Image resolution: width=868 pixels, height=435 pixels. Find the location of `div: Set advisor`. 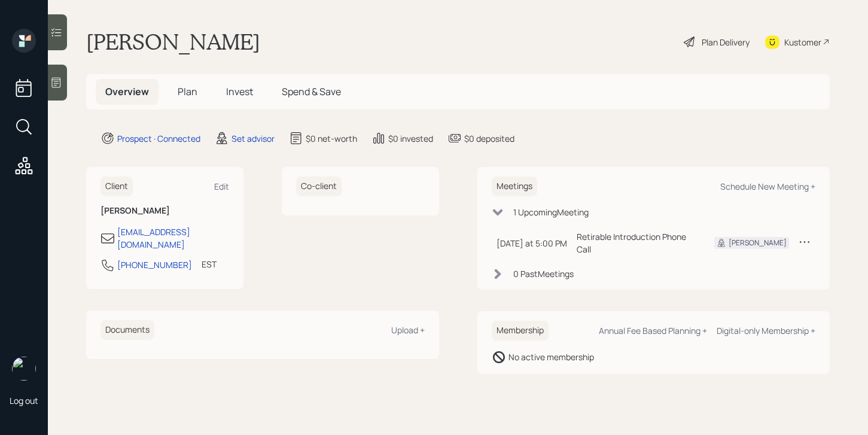

div: Set advisor is located at coordinates (253, 138).